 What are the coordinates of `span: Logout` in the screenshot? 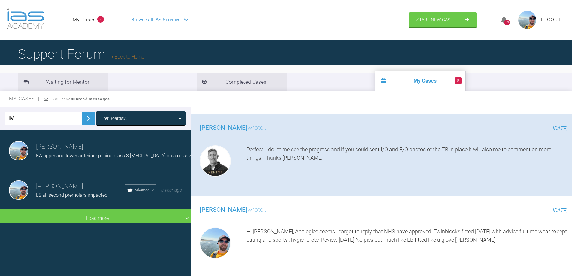 It's located at (551, 20).